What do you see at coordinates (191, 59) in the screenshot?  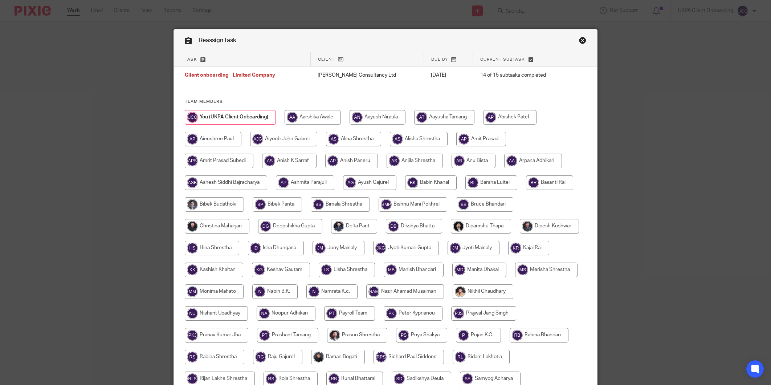 I see `span: Task` at bounding box center [191, 59].